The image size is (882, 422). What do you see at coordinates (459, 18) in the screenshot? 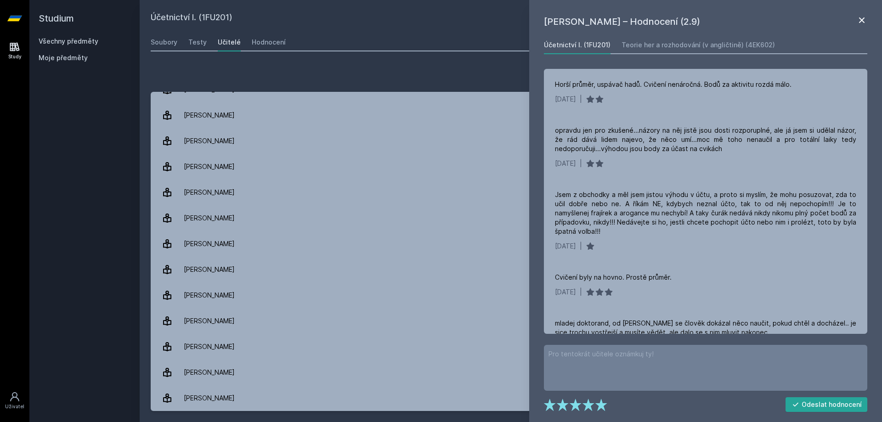
I see `h2: Účetnictví I. (1FU201)` at bounding box center [459, 18].